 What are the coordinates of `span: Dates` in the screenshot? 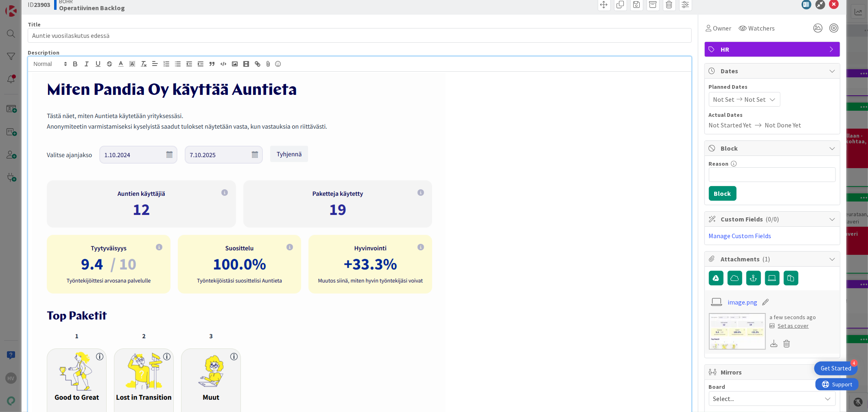 It's located at (773, 71).